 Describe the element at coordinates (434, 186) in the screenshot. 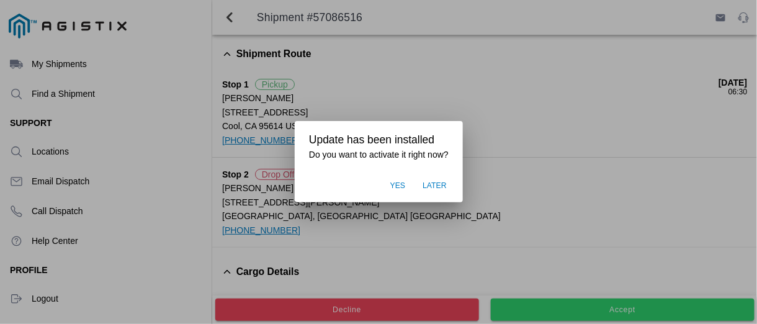

I see `span: Later` at that location.